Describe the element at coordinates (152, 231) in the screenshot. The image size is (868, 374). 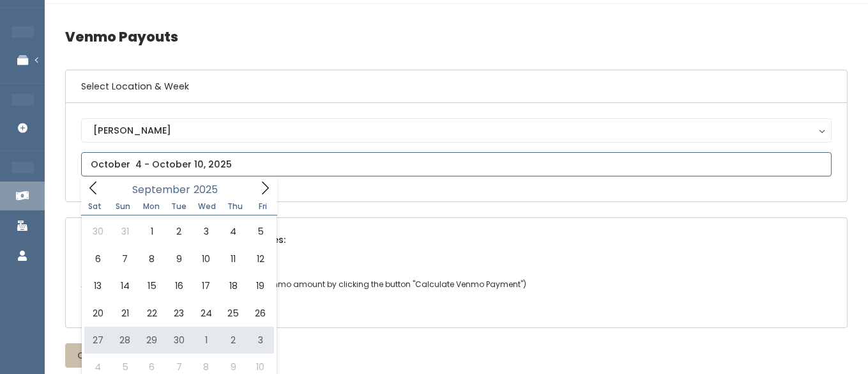
I see `span: September 1, 2025` at that location.